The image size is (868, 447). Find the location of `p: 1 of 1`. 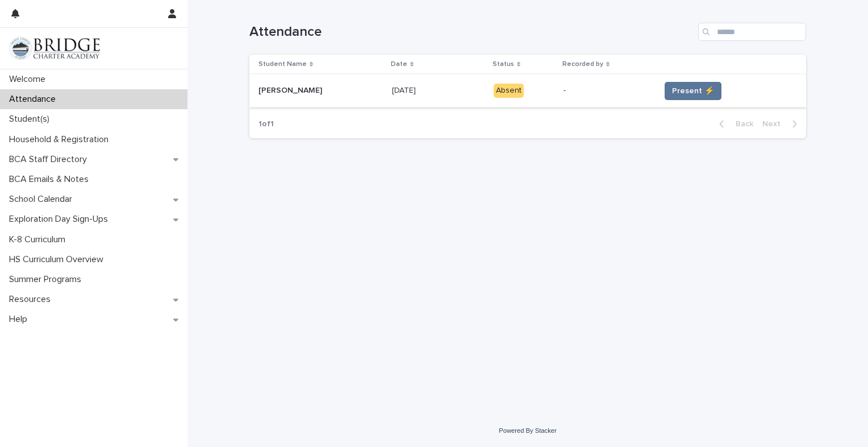

p: 1 of 1 is located at coordinates (266, 124).